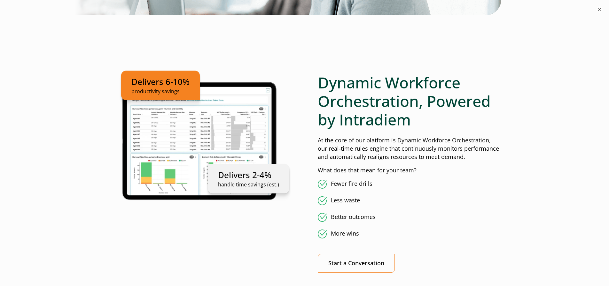 This screenshot has width=609, height=286. What do you see at coordinates (410, 201) in the screenshot?
I see `li: Less waste` at bounding box center [410, 201].